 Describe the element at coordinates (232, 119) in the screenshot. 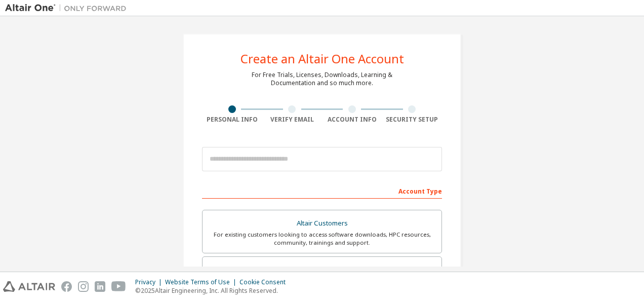

I see `div: Personal Info` at that location.